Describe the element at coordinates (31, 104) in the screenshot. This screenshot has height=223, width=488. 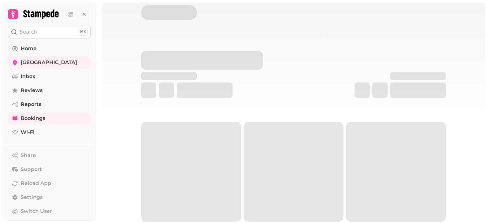
I see `span: Reports` at that location.